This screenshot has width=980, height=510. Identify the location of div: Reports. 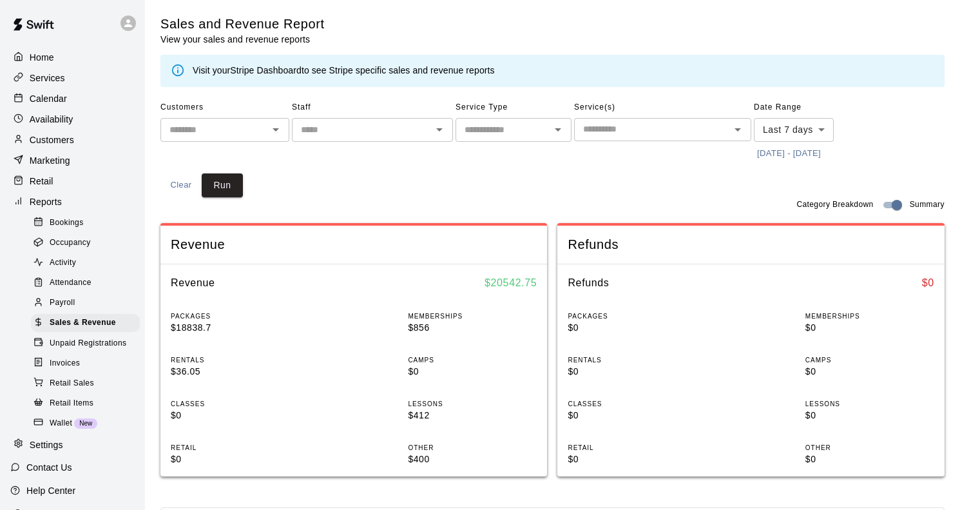
(72, 201).